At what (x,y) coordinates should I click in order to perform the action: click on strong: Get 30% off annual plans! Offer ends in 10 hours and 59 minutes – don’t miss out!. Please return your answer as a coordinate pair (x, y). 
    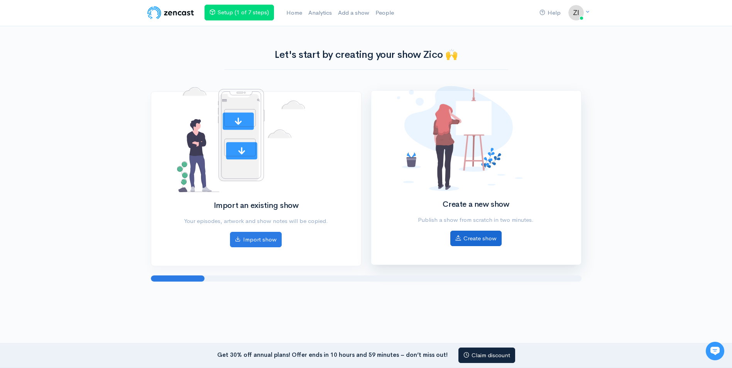
    Looking at the image, I should click on (332, 354).